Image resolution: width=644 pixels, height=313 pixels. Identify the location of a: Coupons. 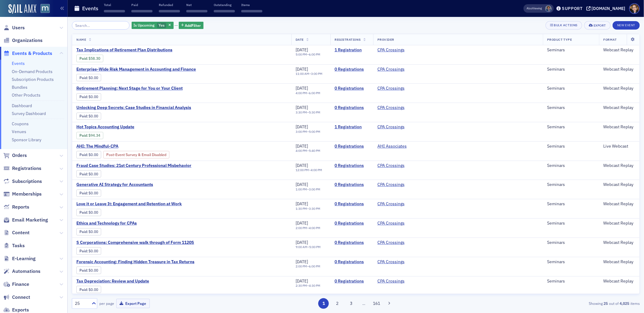
(20, 124).